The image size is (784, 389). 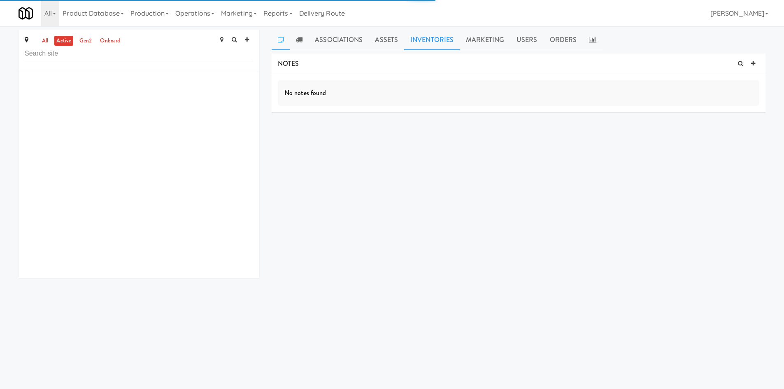 I want to click on a: Associations, so click(x=339, y=40).